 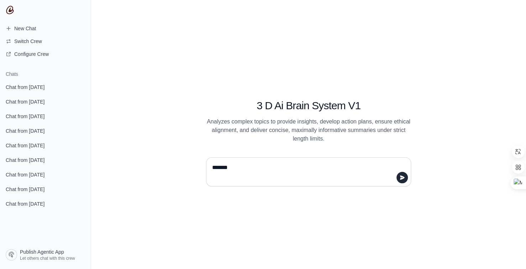 What do you see at coordinates (45, 41) in the screenshot?
I see `button: Switch Crew` at bounding box center [45, 41].